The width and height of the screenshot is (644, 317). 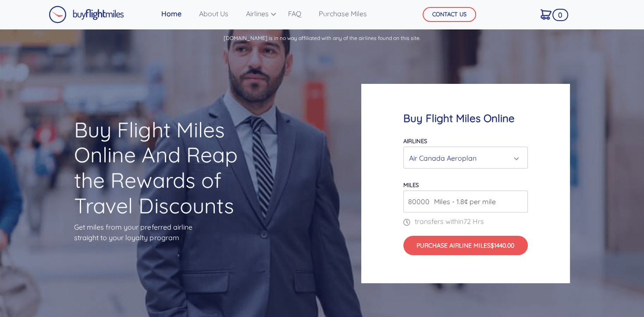 What do you see at coordinates (466, 157) in the screenshot?
I see `button: Air Canada Aeroplan` at bounding box center [466, 157].